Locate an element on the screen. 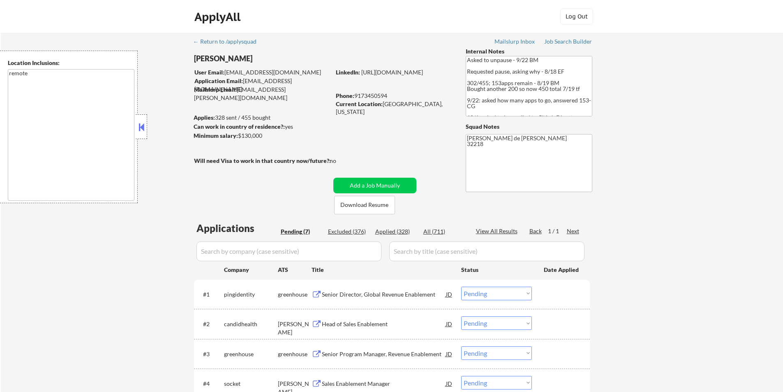 The height and width of the screenshot is (392, 783). a: ← Return to /applysquad is located at coordinates (228, 42).